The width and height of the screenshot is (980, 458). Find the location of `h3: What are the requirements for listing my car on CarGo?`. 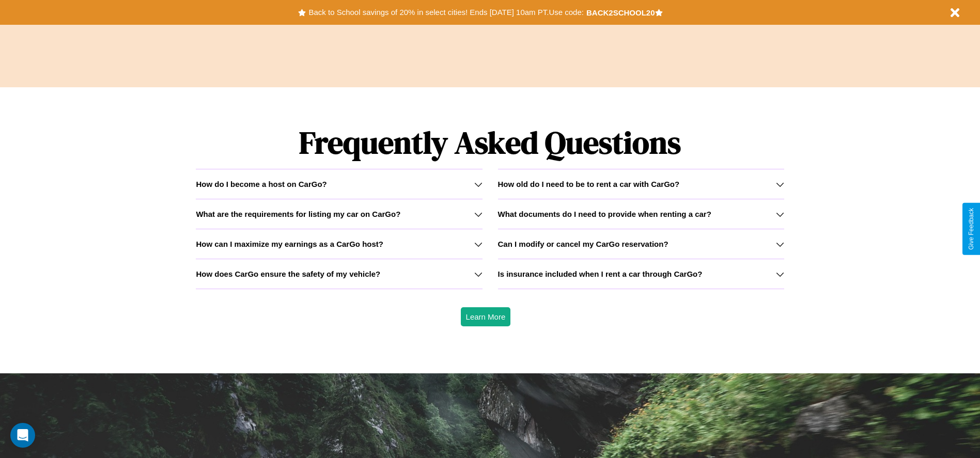

h3: What are the requirements for listing my car on CarGo? is located at coordinates (298, 214).